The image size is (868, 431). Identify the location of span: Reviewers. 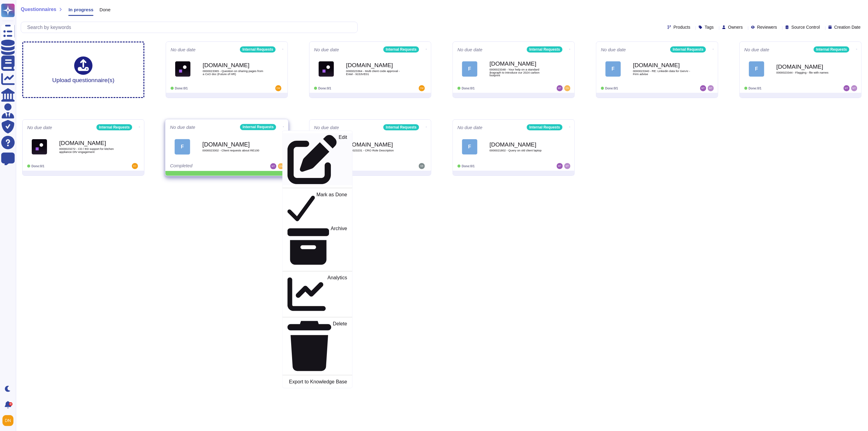
(767, 27).